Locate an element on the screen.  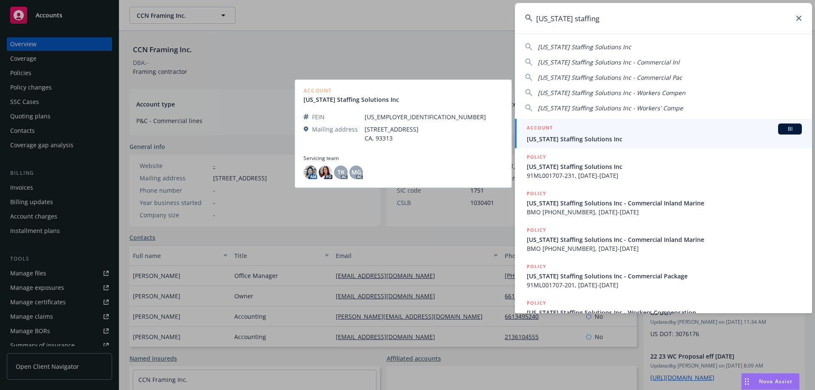
button: Nova Assist is located at coordinates (770, 382).